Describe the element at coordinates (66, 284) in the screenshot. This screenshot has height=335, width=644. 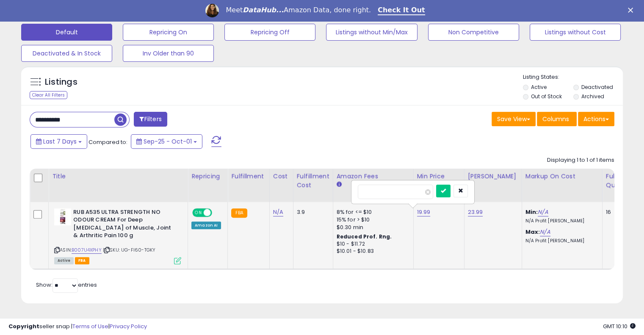
I see `span: Show: entries` at that location.